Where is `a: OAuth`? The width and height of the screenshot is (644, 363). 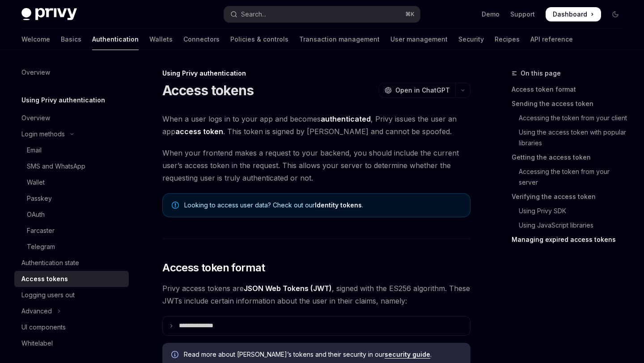
a: OAuth is located at coordinates (72, 215).